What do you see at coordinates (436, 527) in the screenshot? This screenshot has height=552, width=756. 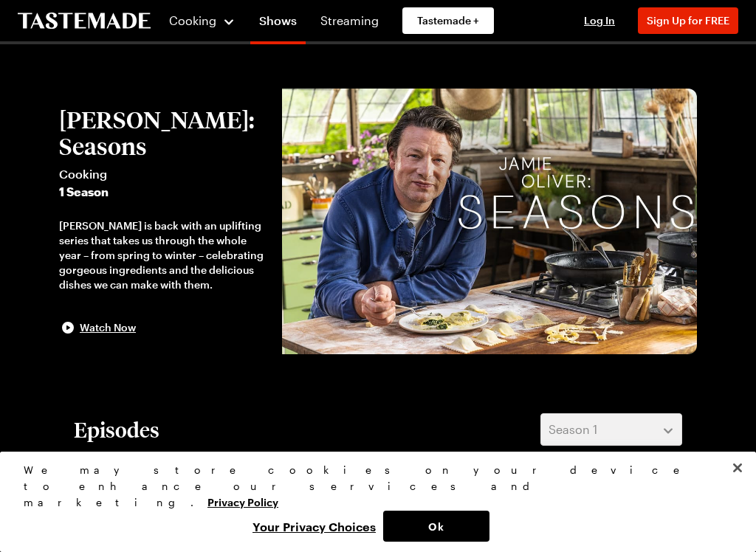 I see `button: Ok` at bounding box center [436, 527].